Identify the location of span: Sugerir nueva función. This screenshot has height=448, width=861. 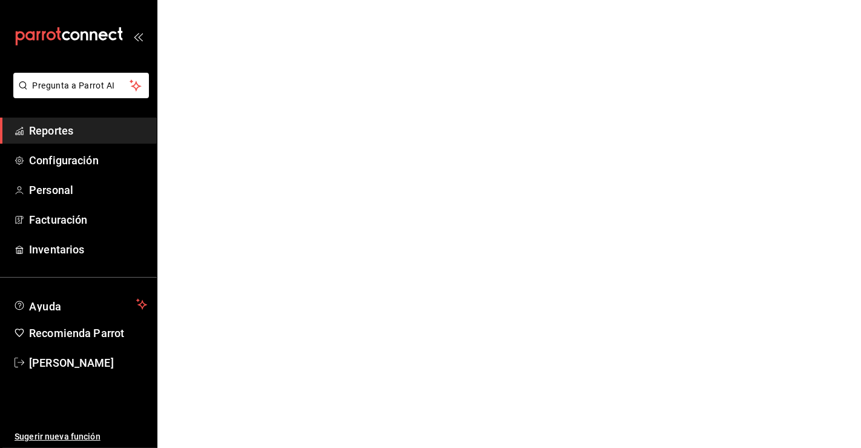
(81, 436).